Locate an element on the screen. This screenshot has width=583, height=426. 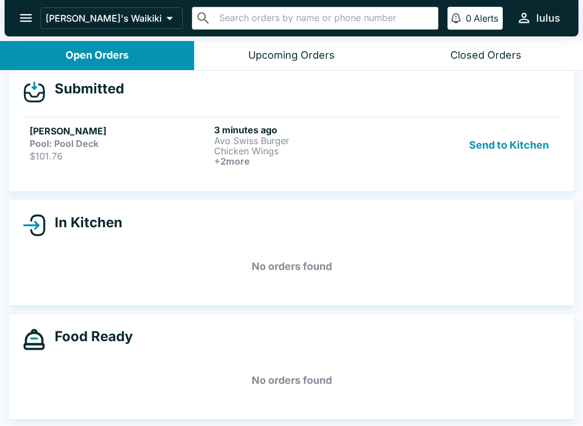
button: open drawer is located at coordinates (26, 18).